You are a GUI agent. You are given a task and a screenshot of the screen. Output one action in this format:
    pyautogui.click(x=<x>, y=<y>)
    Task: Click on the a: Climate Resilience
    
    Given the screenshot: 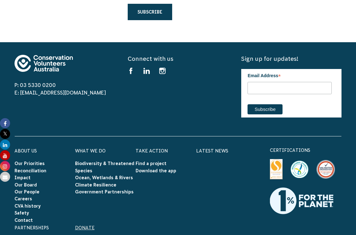 What is the action you would take?
    pyautogui.click(x=96, y=185)
    